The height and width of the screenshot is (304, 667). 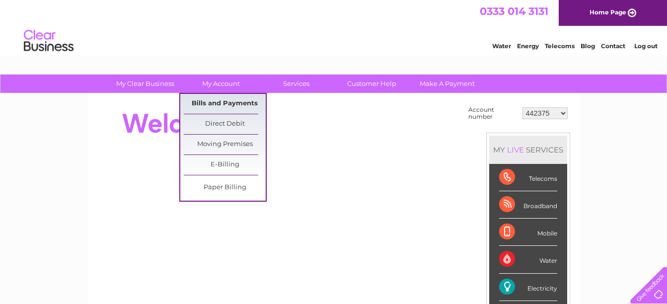 What do you see at coordinates (501, 46) in the screenshot?
I see `a: Water` at bounding box center [501, 46].